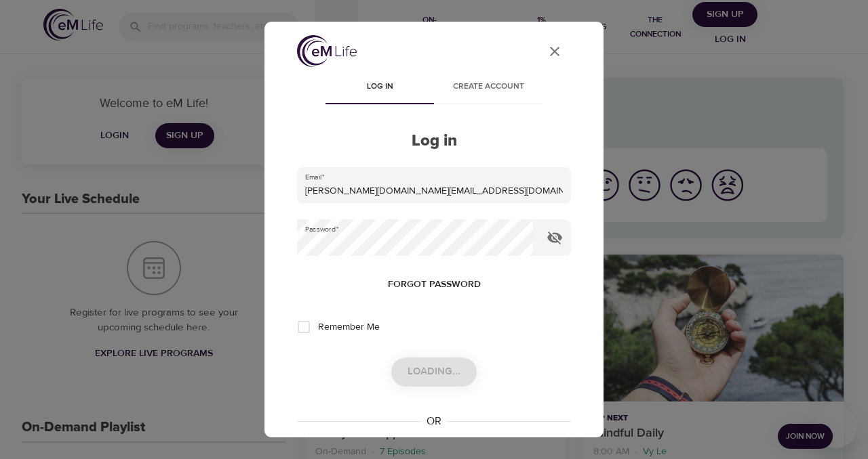  I want to click on button: Forgot password, so click(434, 284).